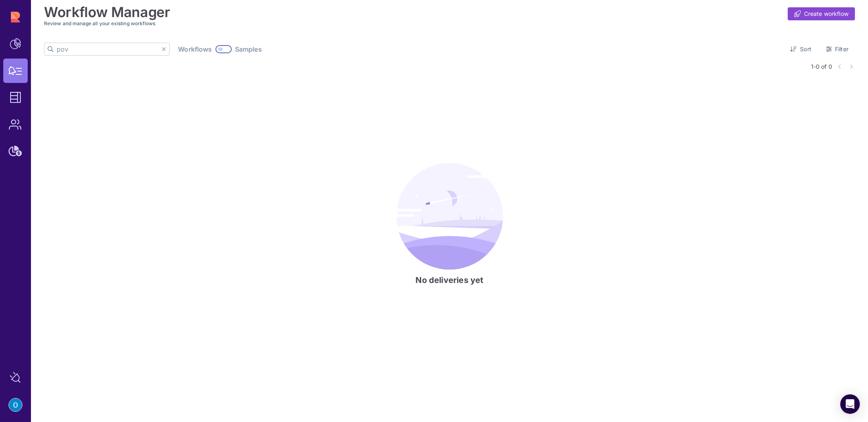 This screenshot has height=422, width=868. Describe the element at coordinates (449, 281) in the screenshot. I see `h3: No deliveries yet` at that location.